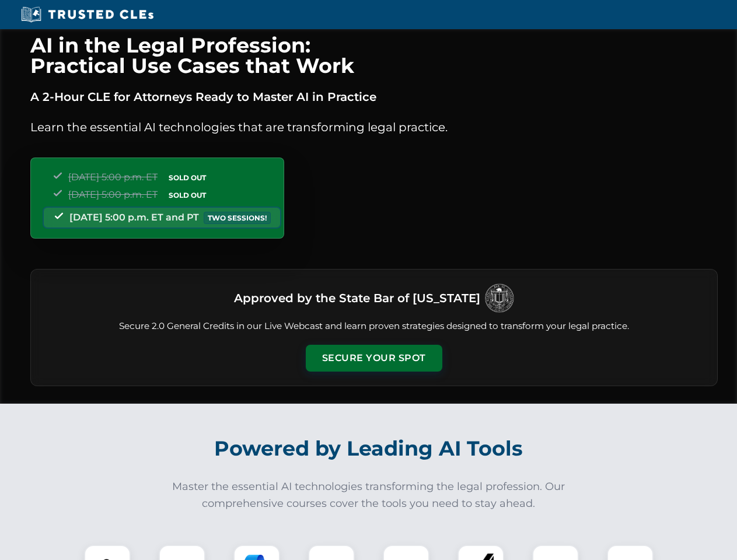 The image size is (737, 560). What do you see at coordinates (87, 14) in the screenshot?
I see `img: Trusted CLEs` at bounding box center [87, 14].